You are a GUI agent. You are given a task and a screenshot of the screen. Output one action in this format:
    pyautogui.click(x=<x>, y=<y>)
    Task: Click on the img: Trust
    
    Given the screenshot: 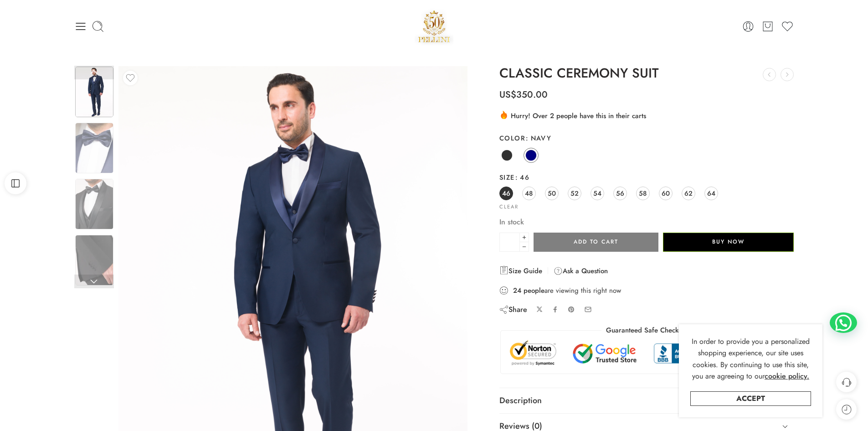 What is the action you would take?
    pyautogui.click(x=647, y=353)
    